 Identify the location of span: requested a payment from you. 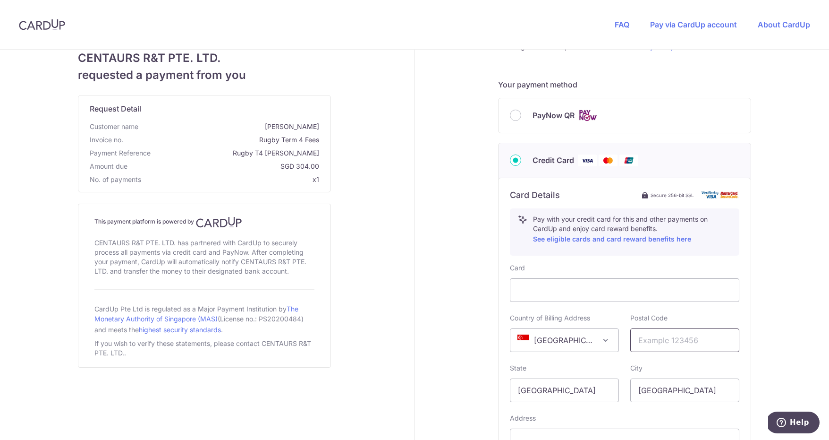
(204, 75).